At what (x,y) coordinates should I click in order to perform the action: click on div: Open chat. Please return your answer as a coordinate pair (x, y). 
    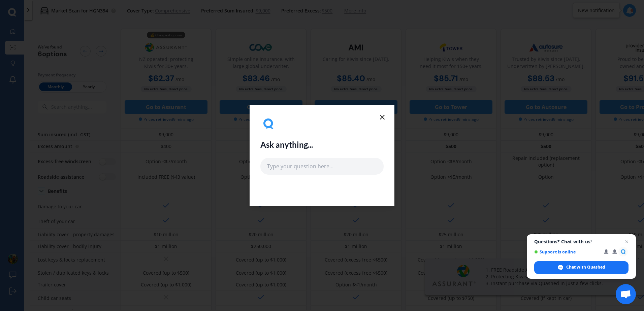
    Looking at the image, I should click on (626, 294).